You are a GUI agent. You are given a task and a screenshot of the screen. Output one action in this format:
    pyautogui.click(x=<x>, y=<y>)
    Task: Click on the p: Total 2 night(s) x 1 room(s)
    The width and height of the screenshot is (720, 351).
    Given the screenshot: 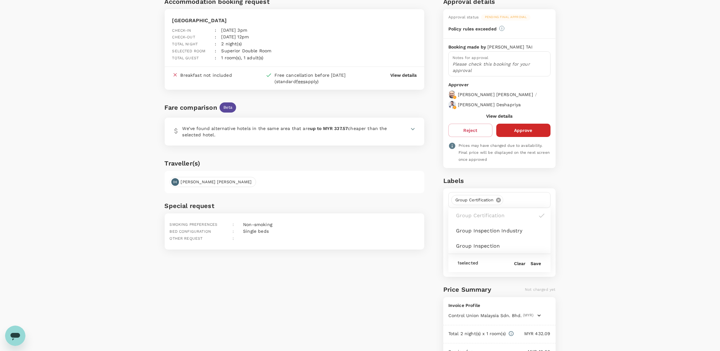 What is the action you would take?
    pyautogui.click(x=477, y=334)
    